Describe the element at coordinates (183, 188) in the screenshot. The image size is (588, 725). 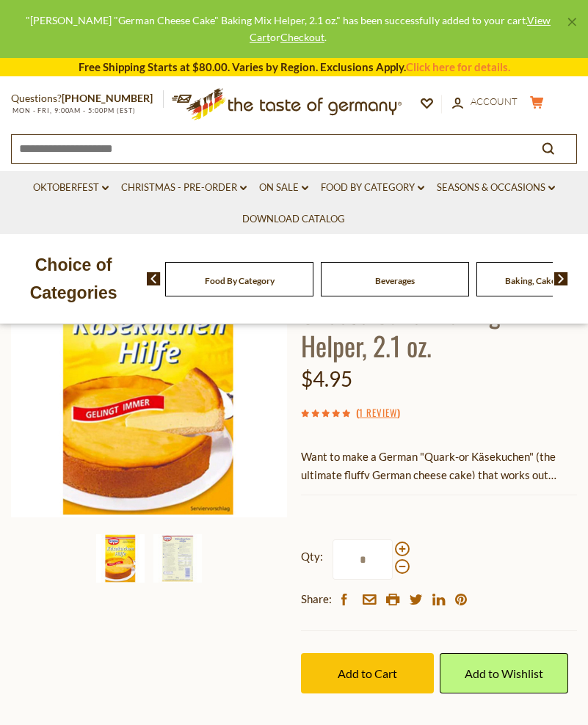
I see `a: Christmas - PRE-ORDER` at that location.